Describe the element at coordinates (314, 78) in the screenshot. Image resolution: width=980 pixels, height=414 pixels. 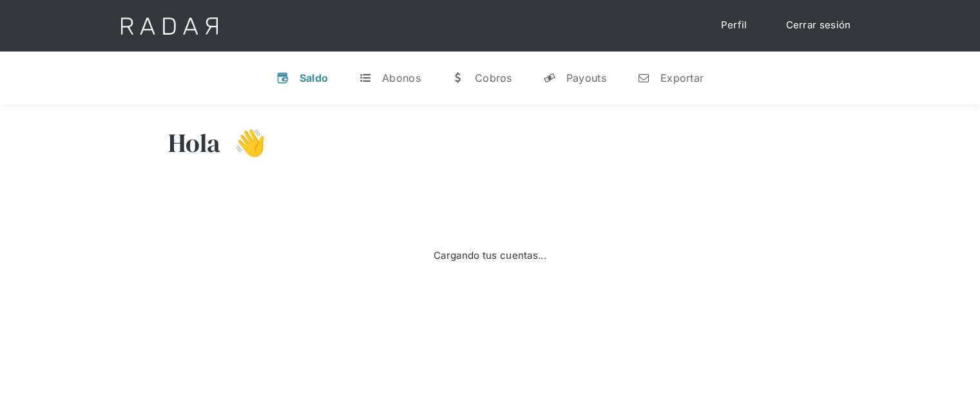
I see `div: Saldo` at that location.